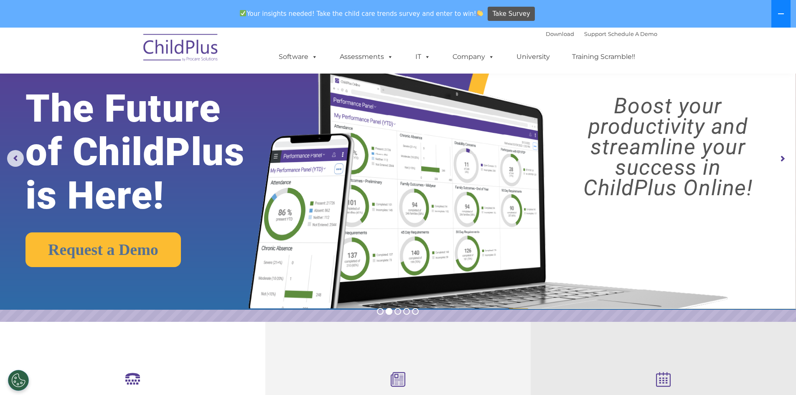  What do you see at coordinates (604, 57) in the screenshot?
I see `a: Training Scramble!!` at bounding box center [604, 57].